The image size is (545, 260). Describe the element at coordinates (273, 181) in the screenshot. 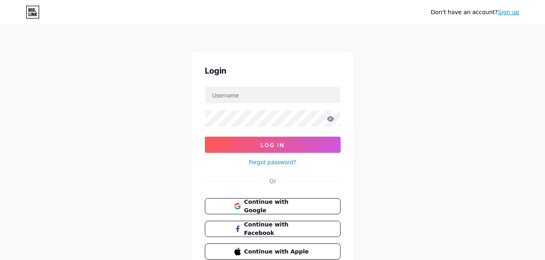

I see `div: Or` at that location.